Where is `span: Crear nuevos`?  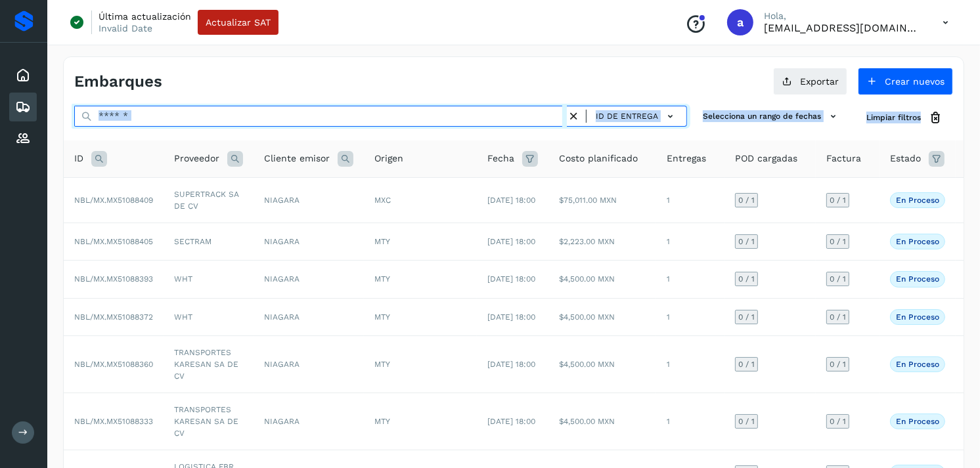 span: Crear nuevos is located at coordinates (914, 82).